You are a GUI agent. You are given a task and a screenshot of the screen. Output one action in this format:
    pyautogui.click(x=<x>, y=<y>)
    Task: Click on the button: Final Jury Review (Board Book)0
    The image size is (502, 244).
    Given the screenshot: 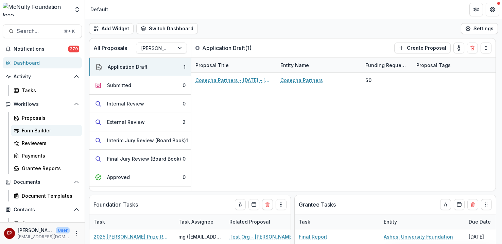 What is the action you would take?
    pyautogui.click(x=140, y=159)
    